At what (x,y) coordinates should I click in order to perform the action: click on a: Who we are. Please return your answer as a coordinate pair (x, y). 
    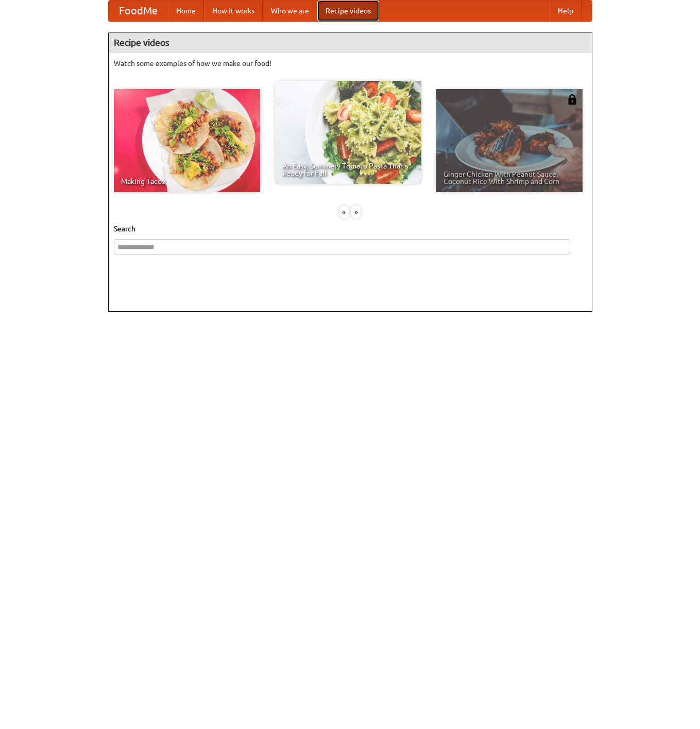
    Looking at the image, I should click on (290, 11).